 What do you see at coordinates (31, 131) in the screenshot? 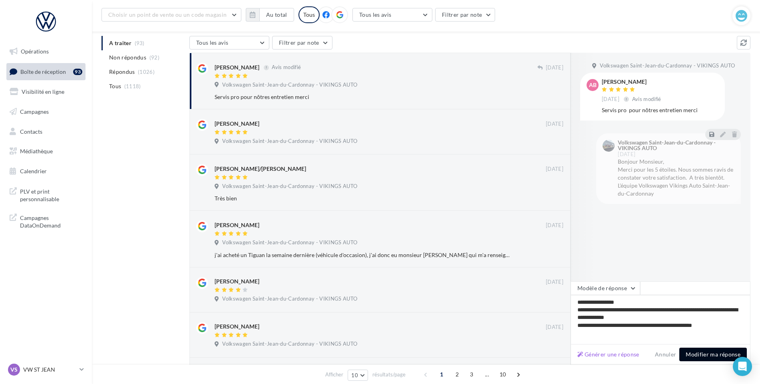
I see `span: Contacts` at bounding box center [31, 131].